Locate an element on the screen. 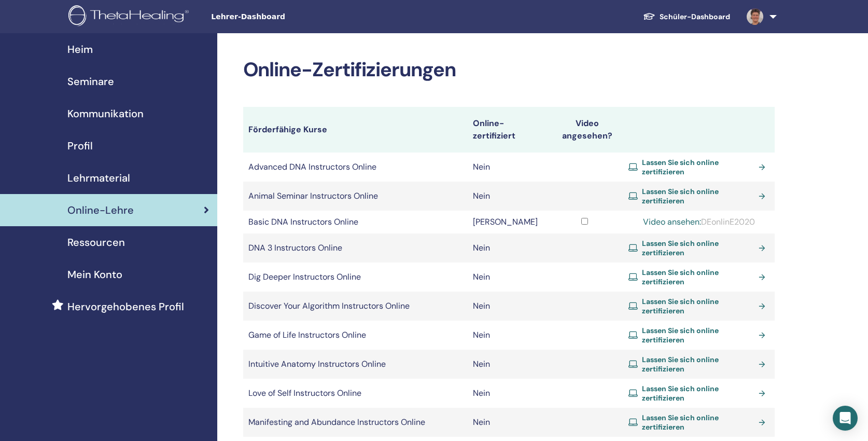  th: Online-zertifiziert is located at coordinates (507, 130).